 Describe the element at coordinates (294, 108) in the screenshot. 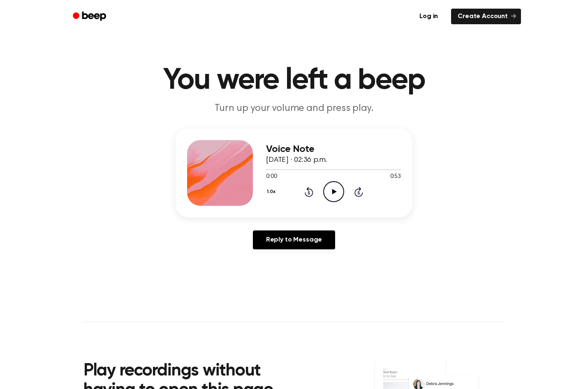

I see `p: Turn up your volume and press play.` at that location.